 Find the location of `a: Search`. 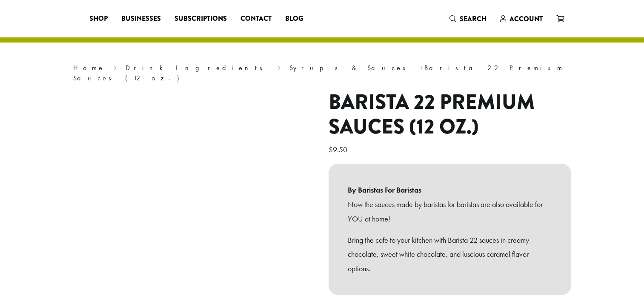

a: Search is located at coordinates (468, 19).